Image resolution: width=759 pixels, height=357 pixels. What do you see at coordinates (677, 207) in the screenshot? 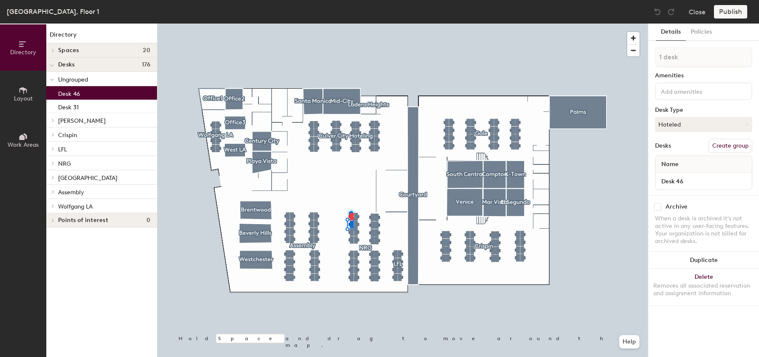
I see `div: Archive` at bounding box center [677, 207].